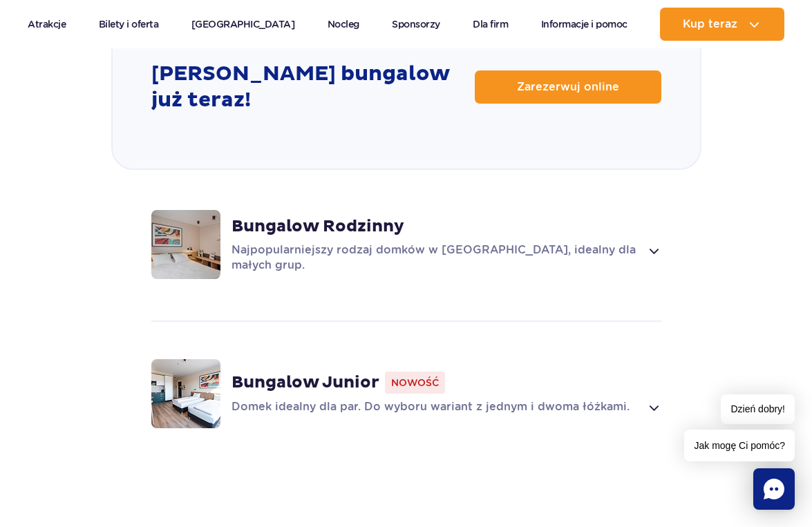  Describe the element at coordinates (774, 489) in the screenshot. I see `div: Chat` at that location.